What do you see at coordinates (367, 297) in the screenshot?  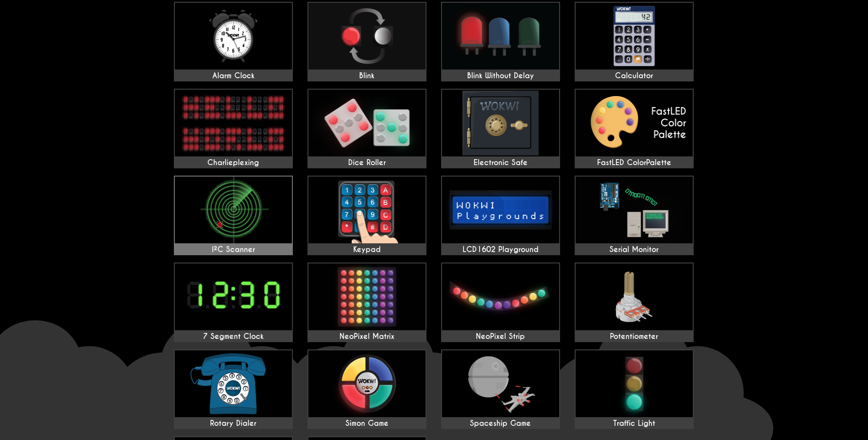 I see `img: NeoPixel Matrix` at bounding box center [367, 297].